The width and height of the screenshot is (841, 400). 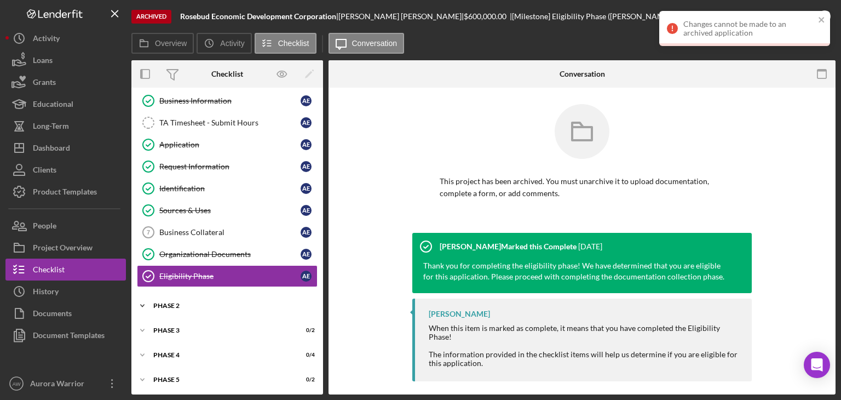 What do you see at coordinates (66, 82) in the screenshot?
I see `a: Grants` at bounding box center [66, 82].